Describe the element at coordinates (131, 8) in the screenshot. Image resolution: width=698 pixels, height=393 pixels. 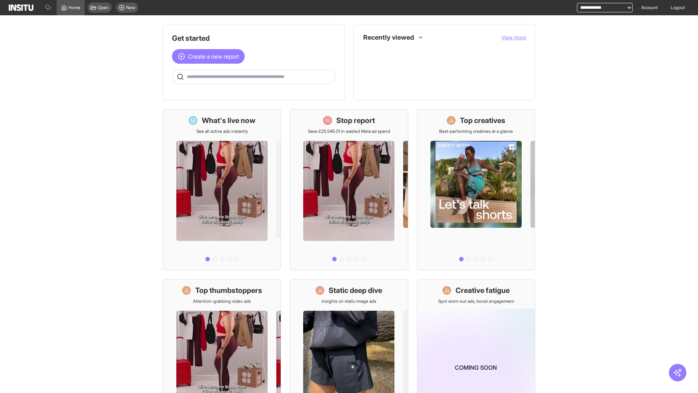
I see `span: New` at that location.